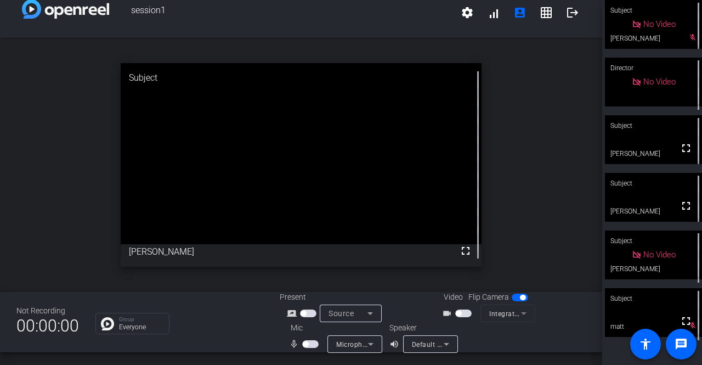  I want to click on span: Flip Camera, so click(489, 297).